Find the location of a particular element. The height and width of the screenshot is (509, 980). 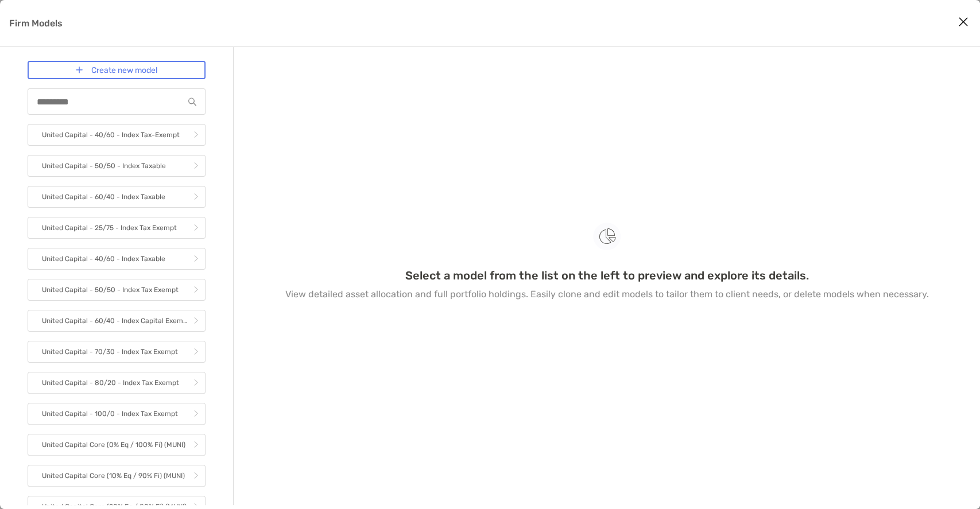

img: input icon is located at coordinates (192, 101).